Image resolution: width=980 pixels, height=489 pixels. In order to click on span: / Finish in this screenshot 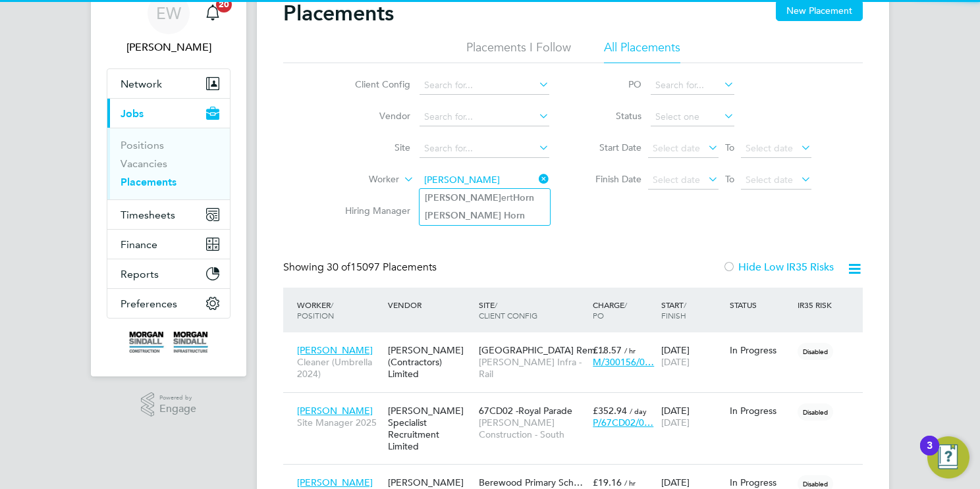, I will do `click(674, 310)`.